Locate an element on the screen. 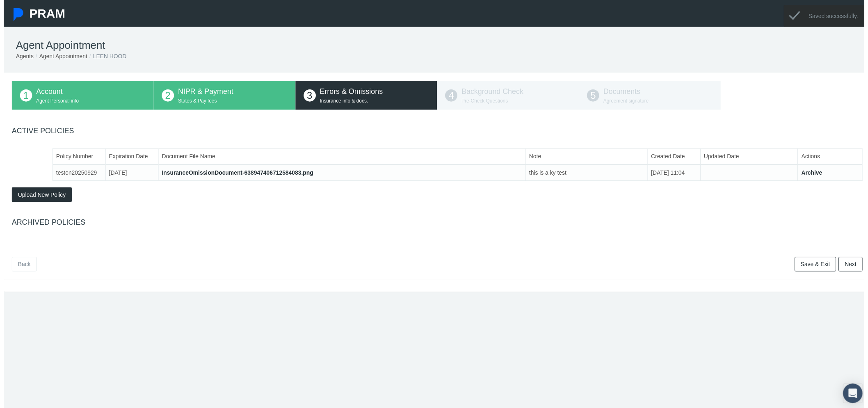  p: Agent Personal info is located at coordinates (87, 102).